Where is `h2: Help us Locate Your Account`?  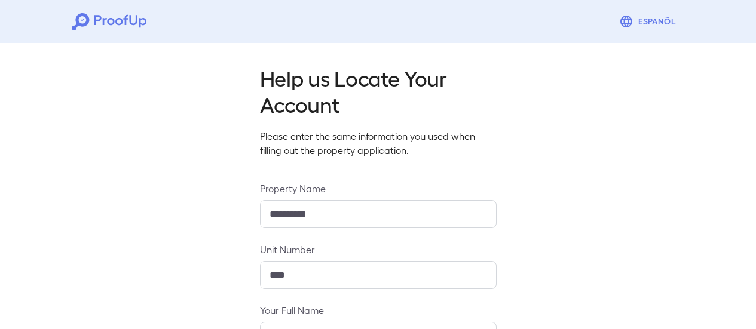
h2: Help us Locate Your Account is located at coordinates (378, 91).